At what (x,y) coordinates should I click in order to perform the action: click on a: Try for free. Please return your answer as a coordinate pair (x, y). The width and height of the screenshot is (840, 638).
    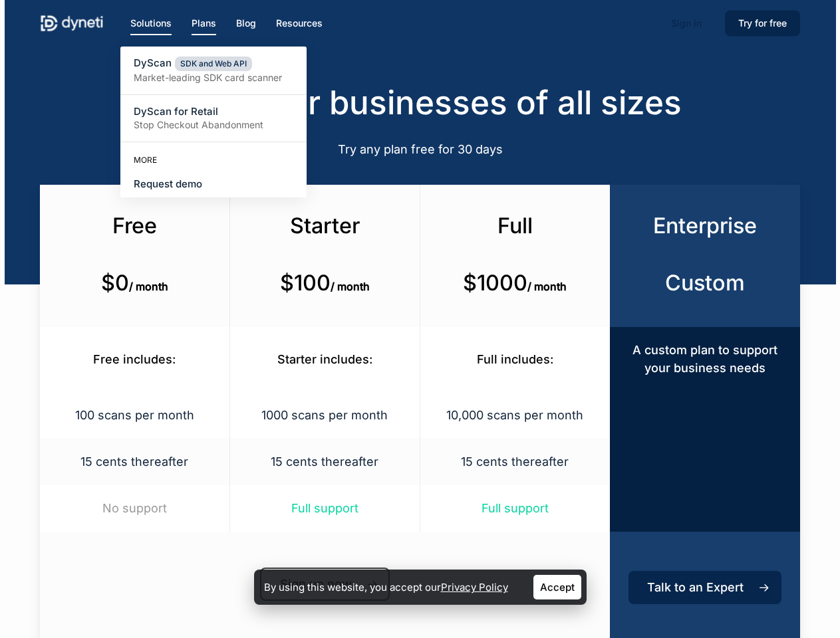
    Looking at the image, I should click on (762, 23).